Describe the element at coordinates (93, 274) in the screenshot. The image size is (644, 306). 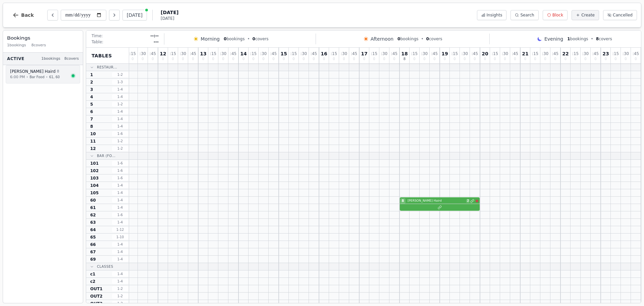
I see `span: c1` at that location.